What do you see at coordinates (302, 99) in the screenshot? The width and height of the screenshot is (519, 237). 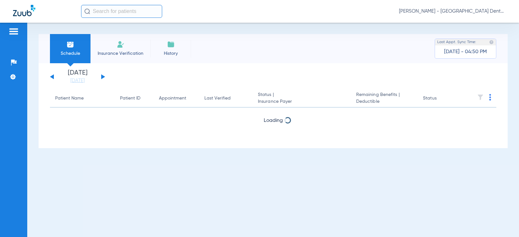 I see `th: Status |` at bounding box center [302, 99].